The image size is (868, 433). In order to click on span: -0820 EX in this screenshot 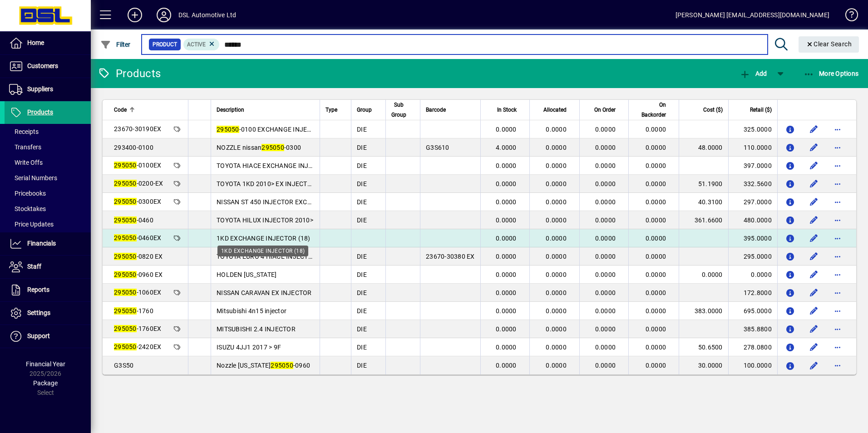, I will do `click(139, 256)`.